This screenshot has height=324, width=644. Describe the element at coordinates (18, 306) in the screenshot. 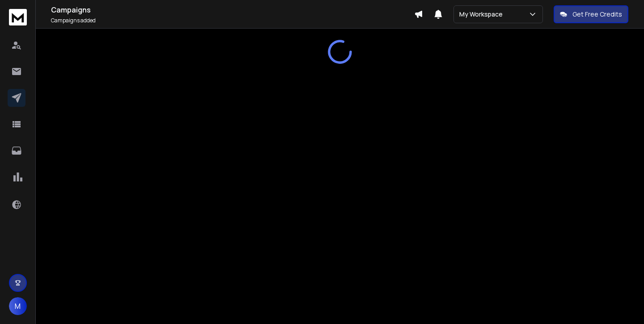

I see `button: M` at that location.